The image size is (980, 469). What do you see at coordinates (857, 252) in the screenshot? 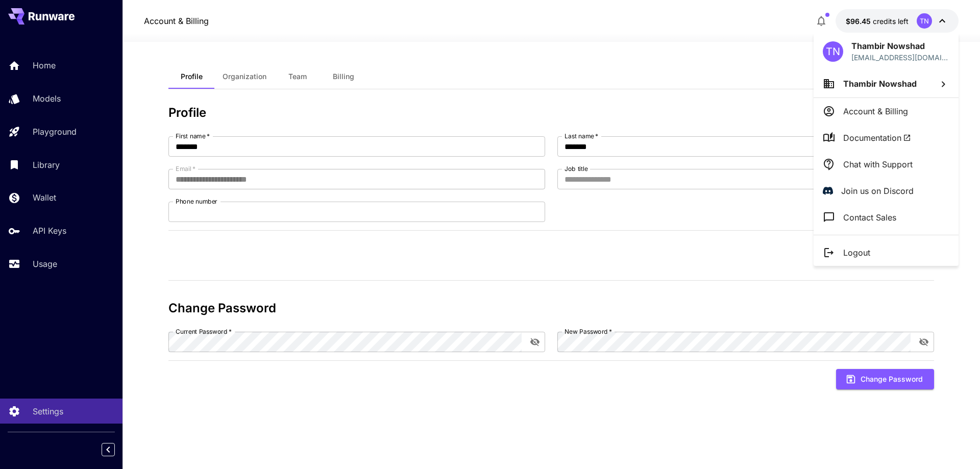
I see `p: Logout` at bounding box center [857, 252].